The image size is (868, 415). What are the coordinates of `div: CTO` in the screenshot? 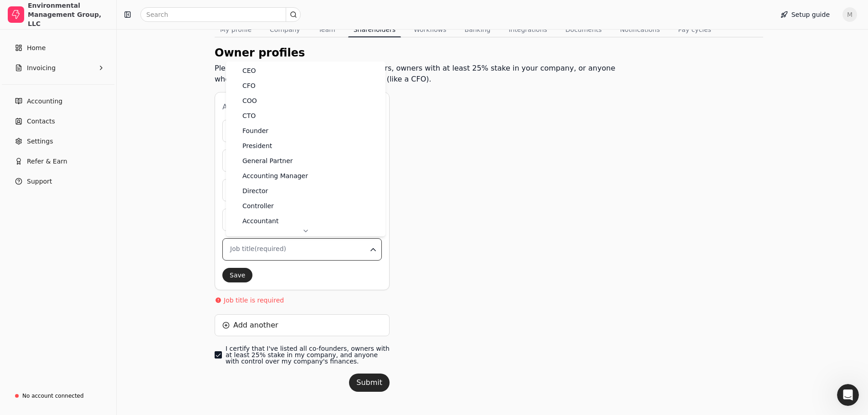 It's located at (249, 116).